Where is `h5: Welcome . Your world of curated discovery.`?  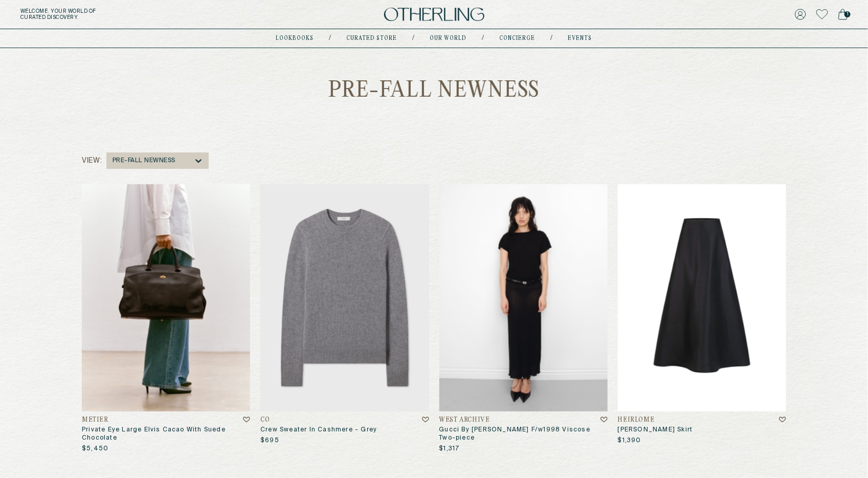 h5: Welcome . Your world of curated discovery. is located at coordinates (144, 14).